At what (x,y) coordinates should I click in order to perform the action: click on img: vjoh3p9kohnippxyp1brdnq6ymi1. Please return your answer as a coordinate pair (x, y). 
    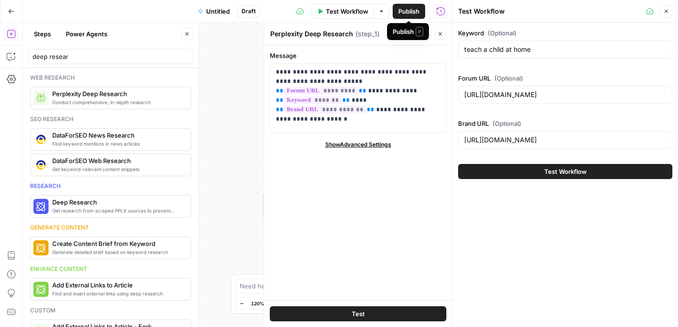
    Looking at the image, I should click on (41, 139).